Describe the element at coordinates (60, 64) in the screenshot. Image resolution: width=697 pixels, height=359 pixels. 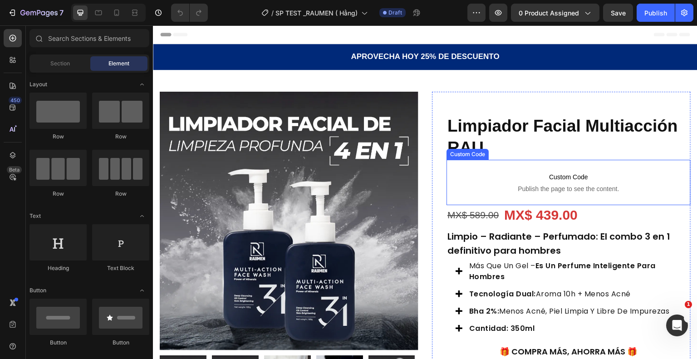
I see `span: Section` at that location.